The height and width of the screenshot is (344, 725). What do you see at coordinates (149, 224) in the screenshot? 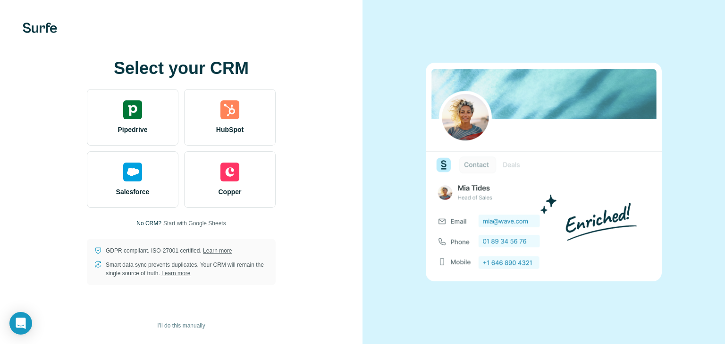
I see `p: No CRM?` at bounding box center [149, 224].